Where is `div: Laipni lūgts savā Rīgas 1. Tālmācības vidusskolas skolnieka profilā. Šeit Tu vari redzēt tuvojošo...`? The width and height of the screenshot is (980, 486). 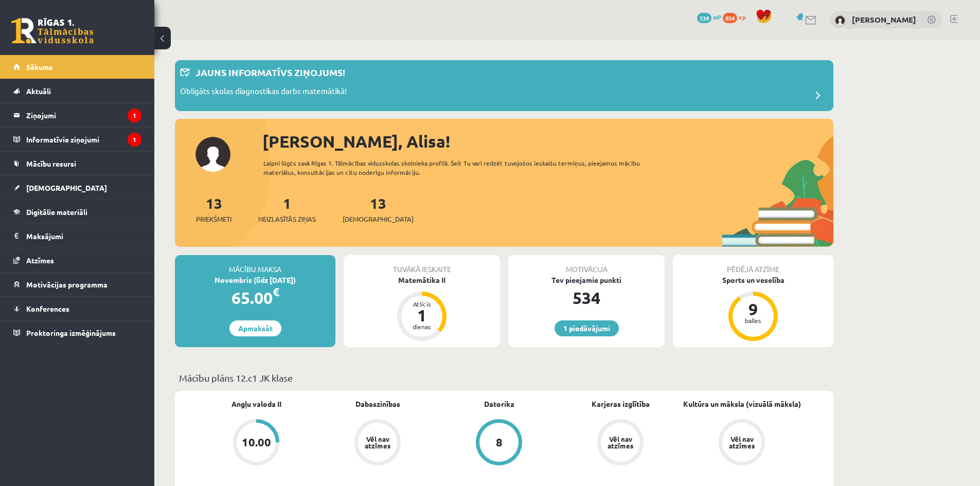
div: Laipni lūgts savā Rīgas 1. Tālmācības vidusskolas skolnieka profilā. Šeit Tu vari redzēt tuvojošo... is located at coordinates (461, 168).